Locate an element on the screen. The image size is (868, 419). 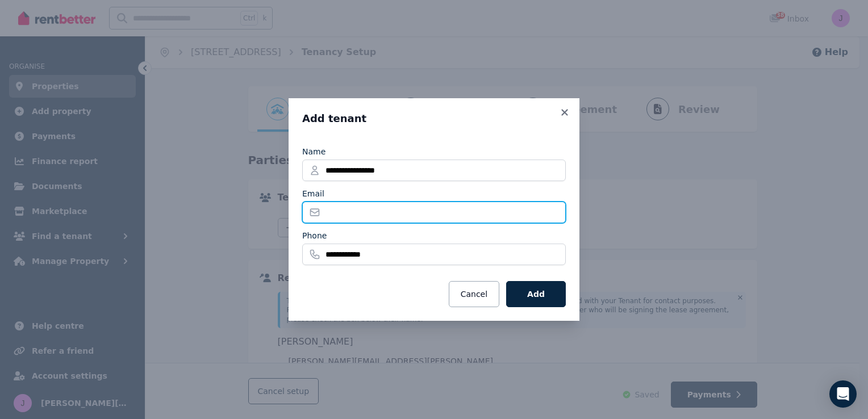
div: Open Intercom Messenger is located at coordinates (843, 394).